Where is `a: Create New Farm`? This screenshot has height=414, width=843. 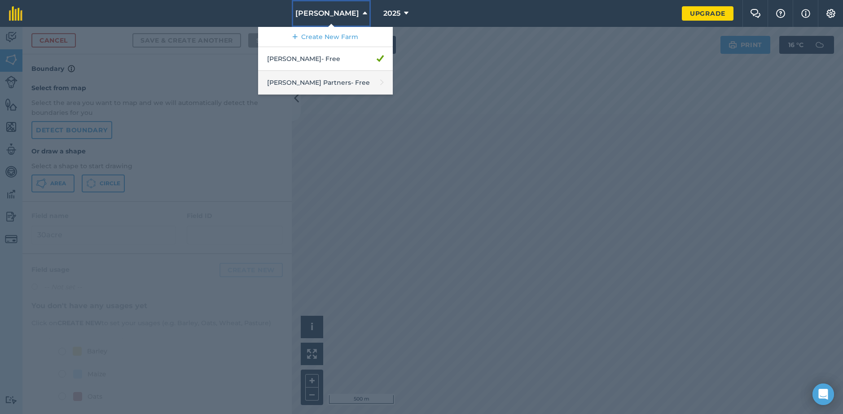 a: Create New Farm is located at coordinates (325, 37).